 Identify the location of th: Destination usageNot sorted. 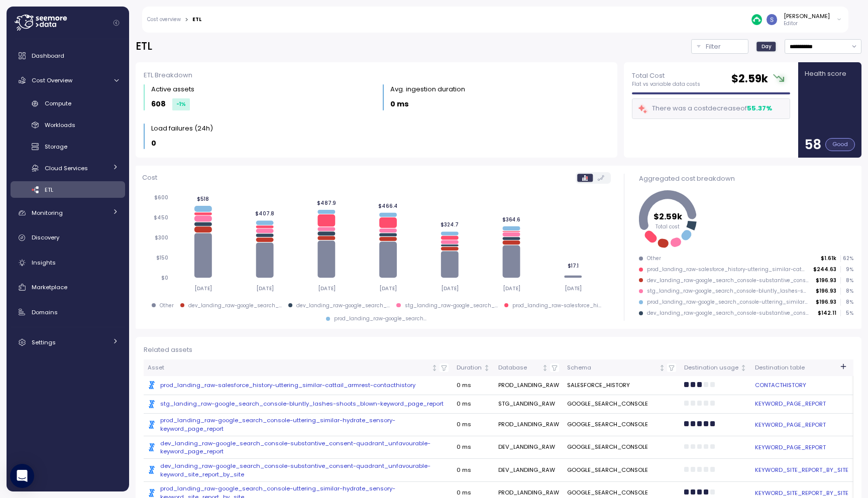
(715, 368).